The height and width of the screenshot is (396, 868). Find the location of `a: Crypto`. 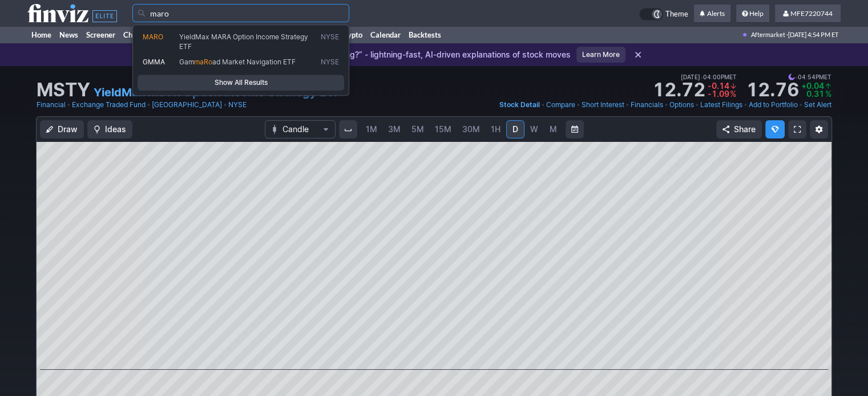

a: Crypto is located at coordinates (351, 35).